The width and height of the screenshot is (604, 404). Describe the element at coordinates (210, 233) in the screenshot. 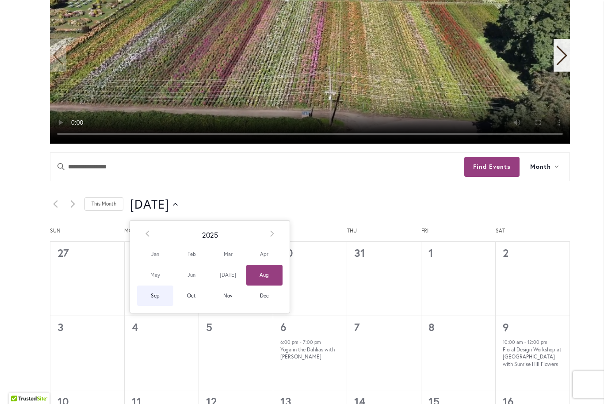

I see `th: 2025` at that location.